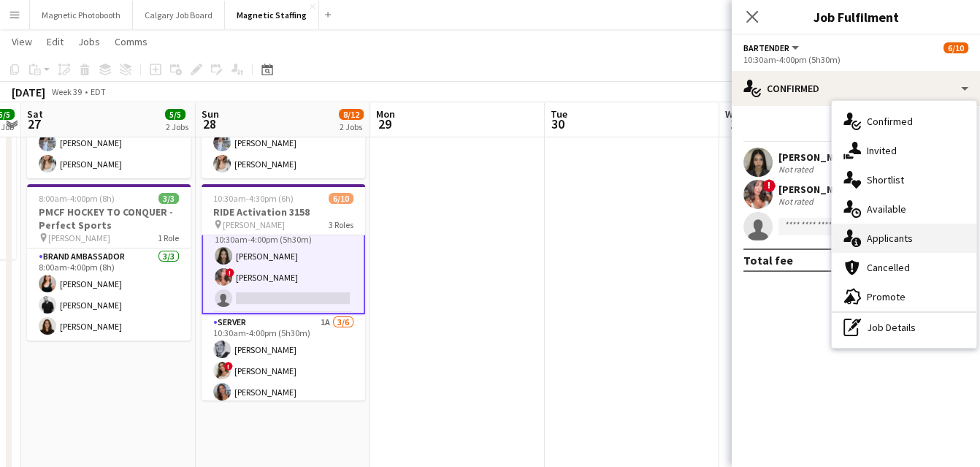 The height and width of the screenshot is (467, 980). I want to click on span: 28, so click(209, 123).